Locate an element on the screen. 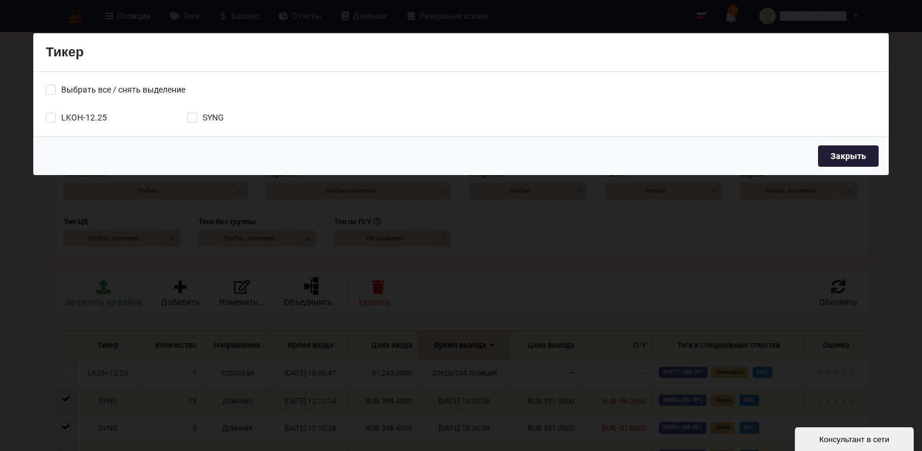 The height and width of the screenshot is (451, 922). label: SYNG is located at coordinates (205, 118).